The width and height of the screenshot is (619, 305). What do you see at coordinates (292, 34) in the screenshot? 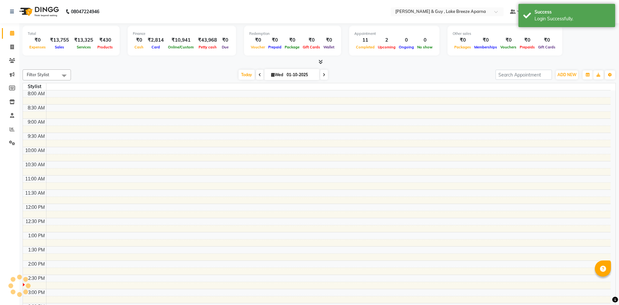
I see `div: Redemption` at bounding box center [292, 34].